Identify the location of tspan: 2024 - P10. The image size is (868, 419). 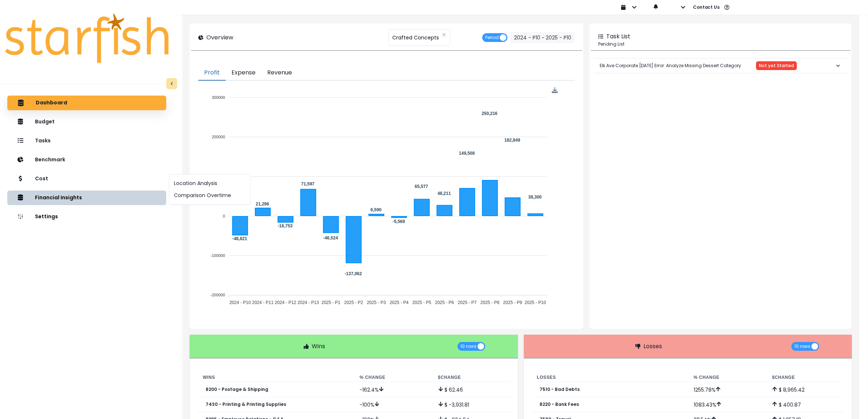
(241, 303).